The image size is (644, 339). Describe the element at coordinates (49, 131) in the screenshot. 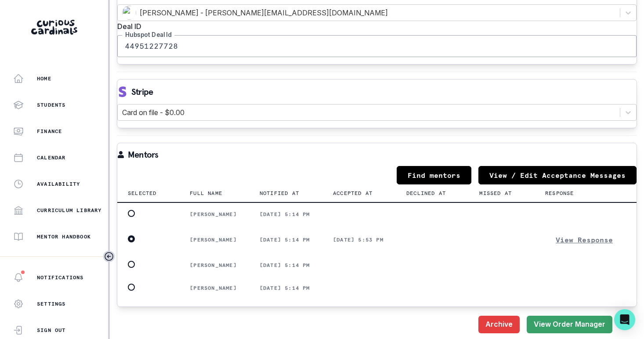

I see `p: Finance` at that location.